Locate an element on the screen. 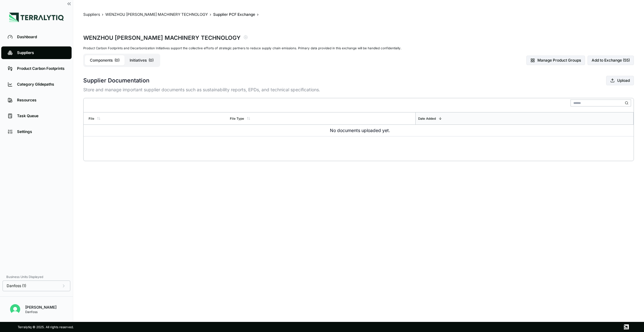  button: Manage Product Groups is located at coordinates (556, 60).